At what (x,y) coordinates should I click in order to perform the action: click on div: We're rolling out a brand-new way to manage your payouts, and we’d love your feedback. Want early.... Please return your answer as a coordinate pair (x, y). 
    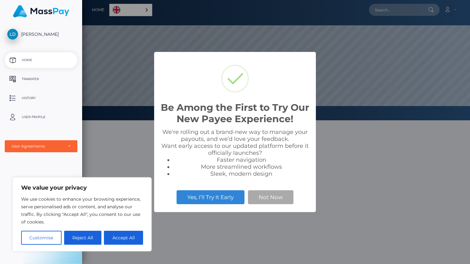
    Looking at the image, I should click on (235, 153).